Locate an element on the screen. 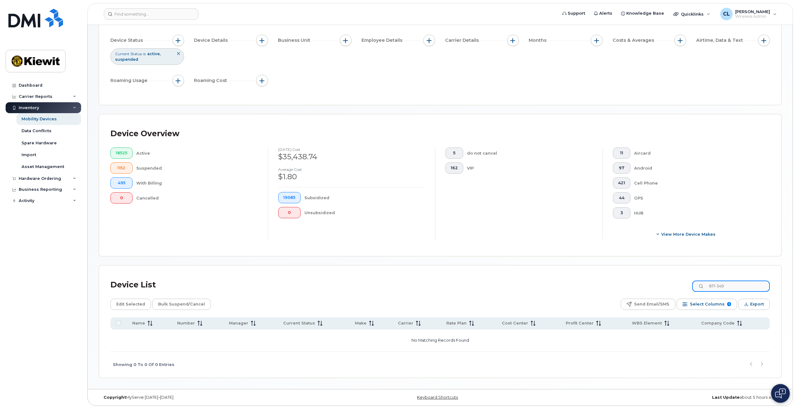  button: 3 is located at coordinates (622, 213).